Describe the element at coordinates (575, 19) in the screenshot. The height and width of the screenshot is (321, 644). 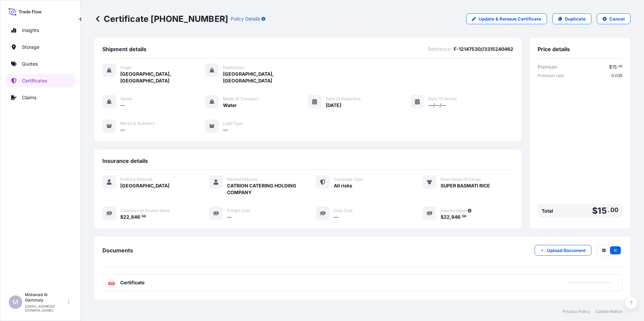
I see `p: Duplicate` at that location.